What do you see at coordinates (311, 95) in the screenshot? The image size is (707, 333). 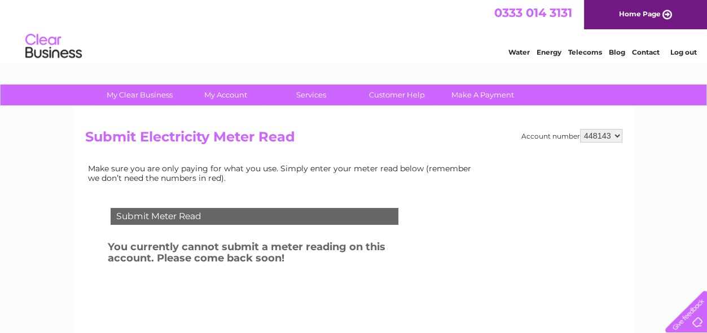 I see `a: Services` at bounding box center [311, 95].